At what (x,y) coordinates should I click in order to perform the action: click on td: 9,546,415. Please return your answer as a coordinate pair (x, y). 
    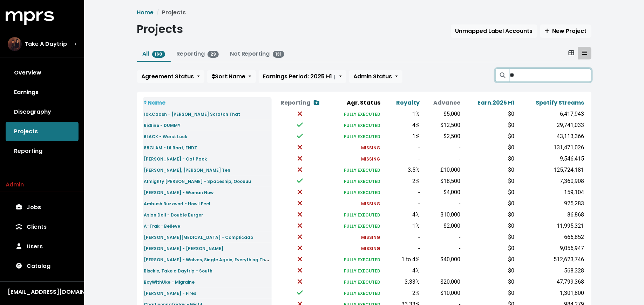
    Looking at the image, I should click on (550, 159).